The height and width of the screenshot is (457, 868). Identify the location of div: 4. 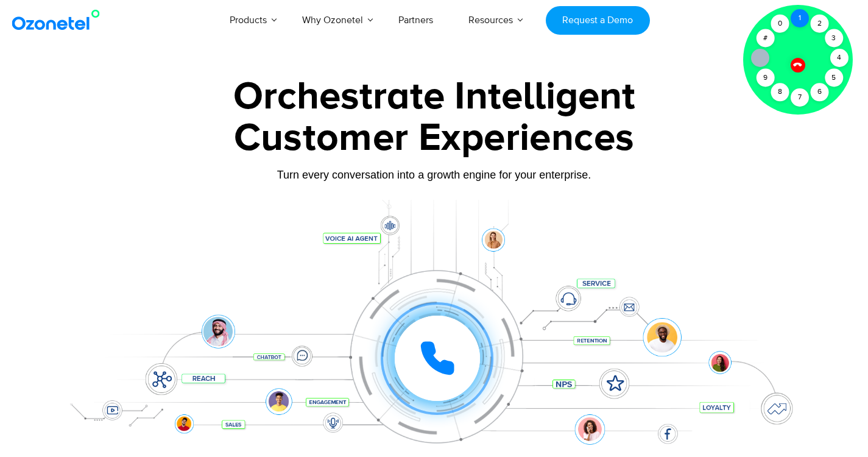
(840, 58).